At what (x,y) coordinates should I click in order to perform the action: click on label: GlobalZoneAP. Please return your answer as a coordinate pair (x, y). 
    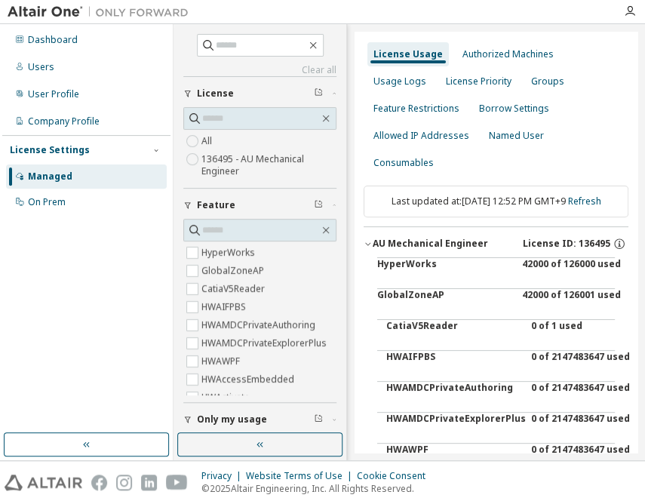
    Looking at the image, I should click on (234, 271).